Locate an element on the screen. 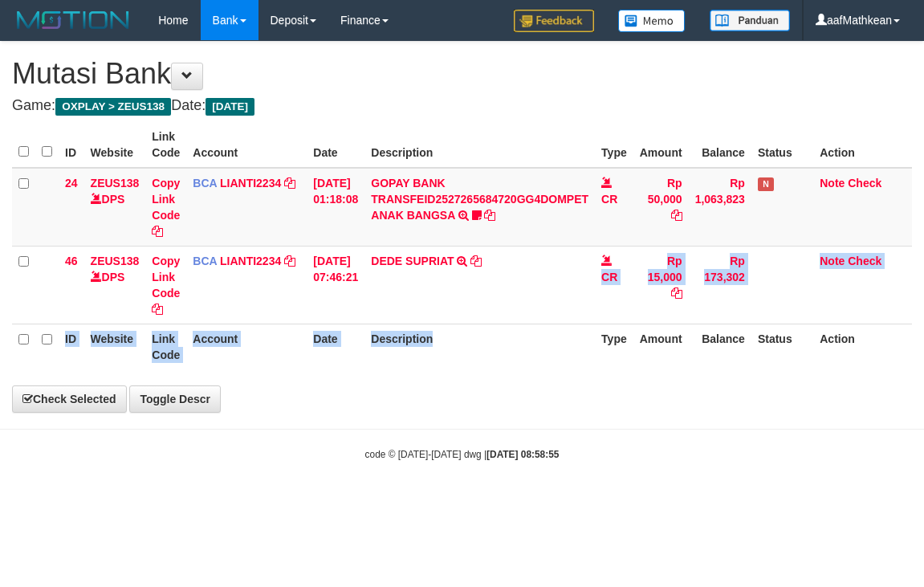 This screenshot has width=924, height=587. span: 24 is located at coordinates (71, 183).